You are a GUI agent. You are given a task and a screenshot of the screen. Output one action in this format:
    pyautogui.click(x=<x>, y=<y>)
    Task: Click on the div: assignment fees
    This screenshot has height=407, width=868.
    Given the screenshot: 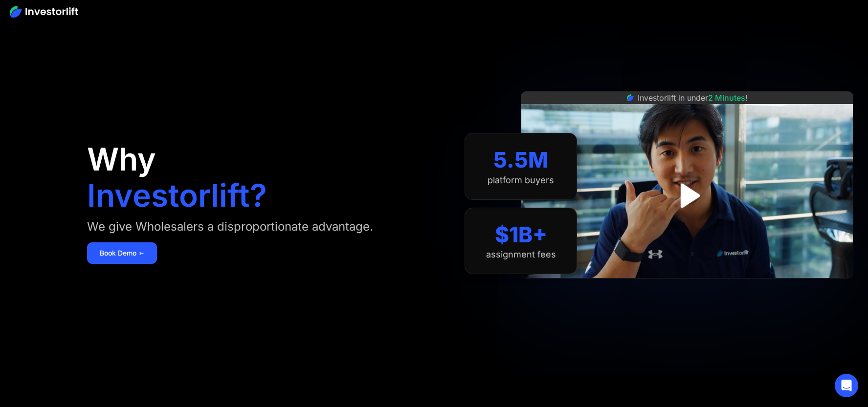 What is the action you would take?
    pyautogui.click(x=521, y=255)
    